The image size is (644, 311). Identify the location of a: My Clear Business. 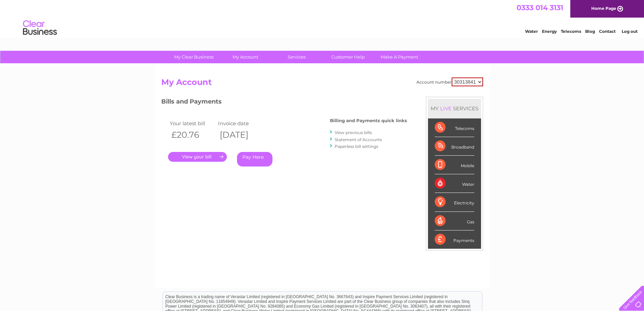
(194, 57).